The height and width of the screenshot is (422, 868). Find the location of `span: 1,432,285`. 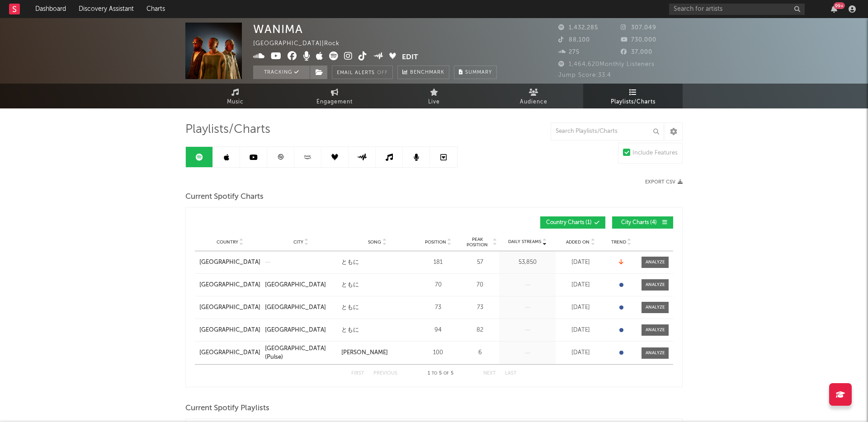

span: 1,432,285 is located at coordinates (579, 28).